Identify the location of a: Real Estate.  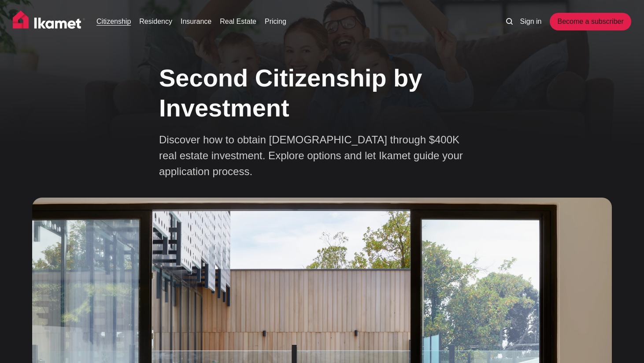
(238, 22).